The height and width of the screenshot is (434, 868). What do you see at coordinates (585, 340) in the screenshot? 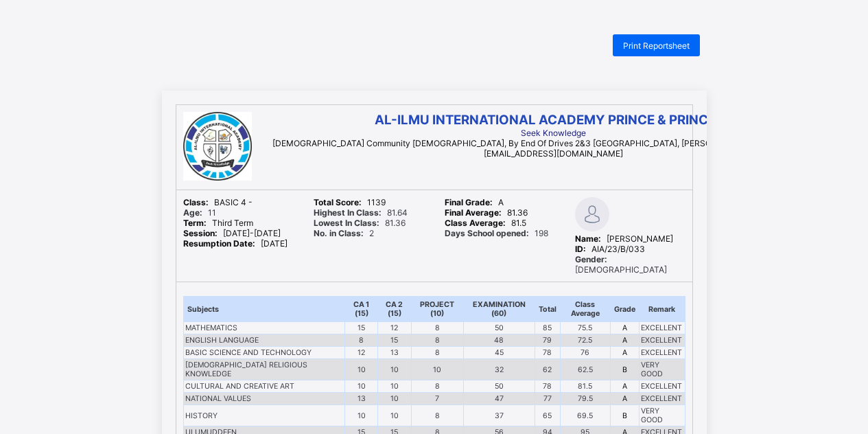
I see `td: 72.5` at bounding box center [585, 340].